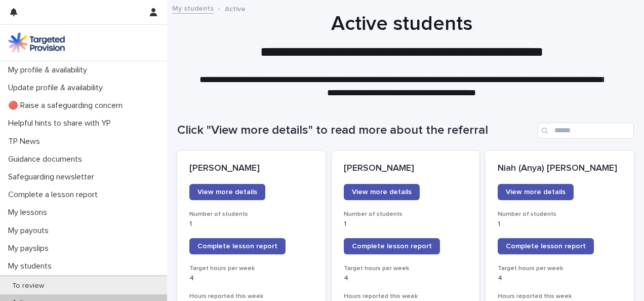 The image size is (644, 301). What do you see at coordinates (27, 286) in the screenshot?
I see `p: To review` at bounding box center [27, 286].